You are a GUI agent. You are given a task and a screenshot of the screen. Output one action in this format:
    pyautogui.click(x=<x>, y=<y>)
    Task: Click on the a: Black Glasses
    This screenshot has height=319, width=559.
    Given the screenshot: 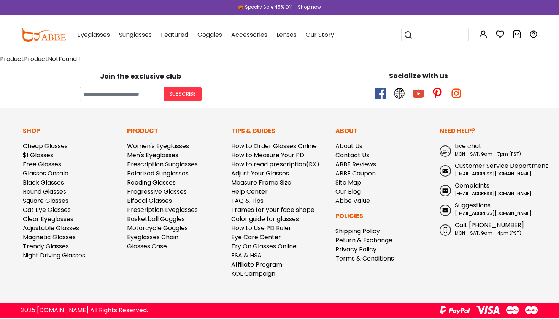 What is the action you would take?
    pyautogui.click(x=43, y=182)
    